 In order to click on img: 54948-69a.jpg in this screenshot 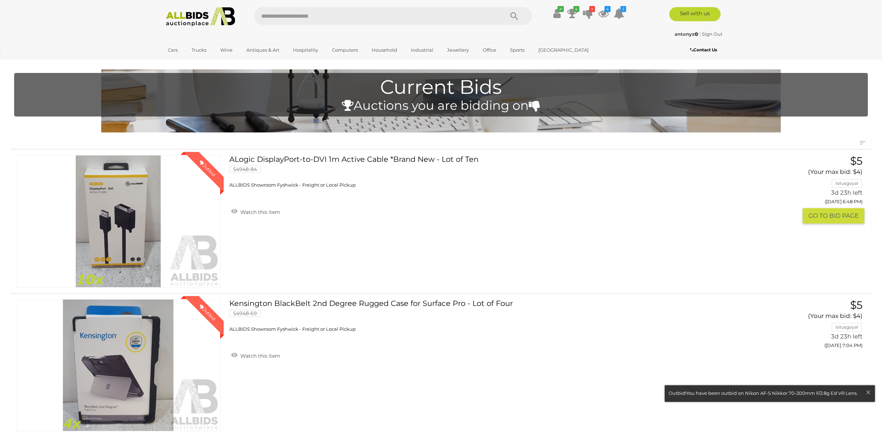, I will do `click(118, 365)`.